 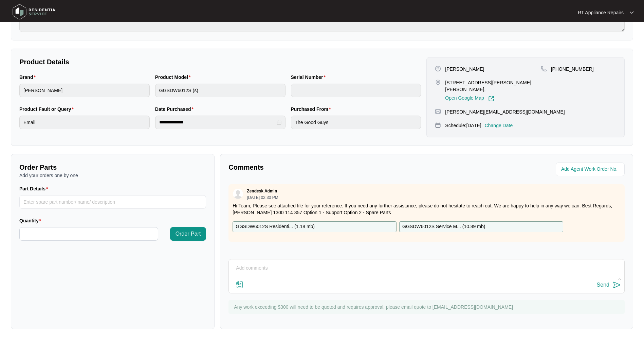 What do you see at coordinates (632, 13) in the screenshot?
I see `img: dropdown arrow` at bounding box center [632, 13].